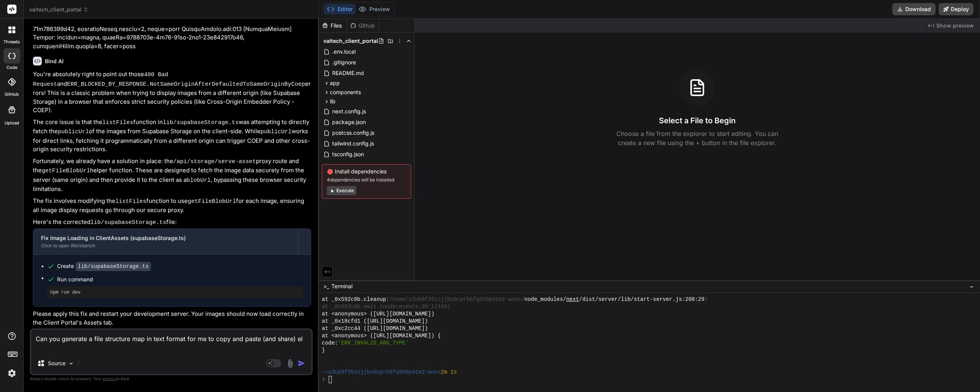 This screenshot has height=392, width=980. Describe the element at coordinates (366, 171) in the screenshot. I see `span: Install dependencies` at that location.